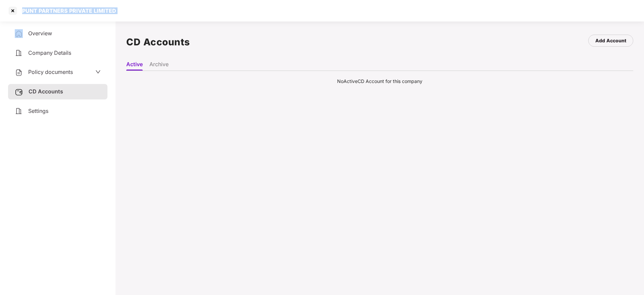  What do you see at coordinates (67, 11) in the screenshot?
I see `div: PUNT PARTNERS PRIVATE LIMITED` at bounding box center [67, 11].